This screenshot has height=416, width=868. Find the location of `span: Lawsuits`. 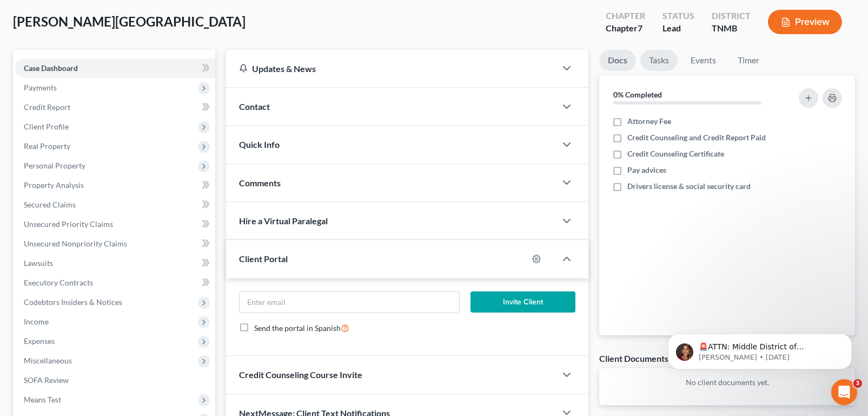

span: Lawsuits is located at coordinates (39, 262).